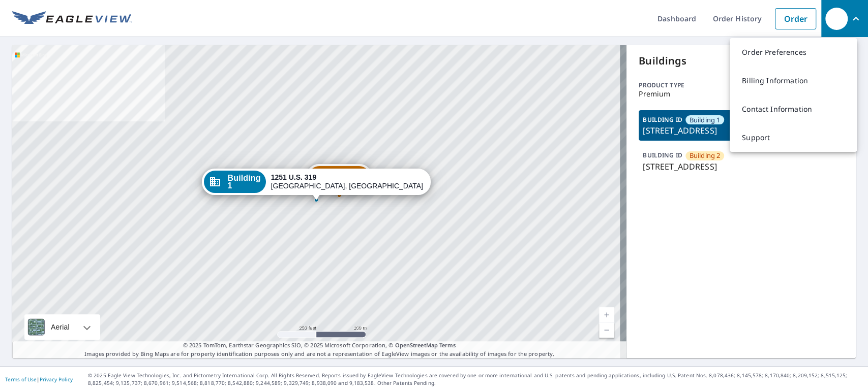  What do you see at coordinates (607, 315) in the screenshot?
I see `a: Current Level 17, Zoom In` at bounding box center [607, 315].